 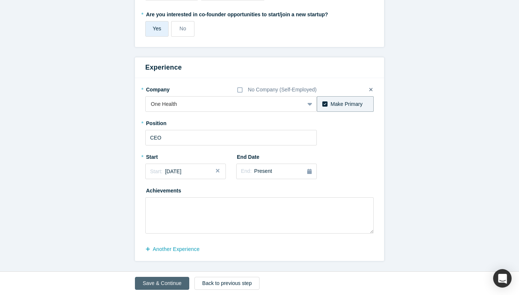 I want to click on label: Company, so click(x=166, y=88).